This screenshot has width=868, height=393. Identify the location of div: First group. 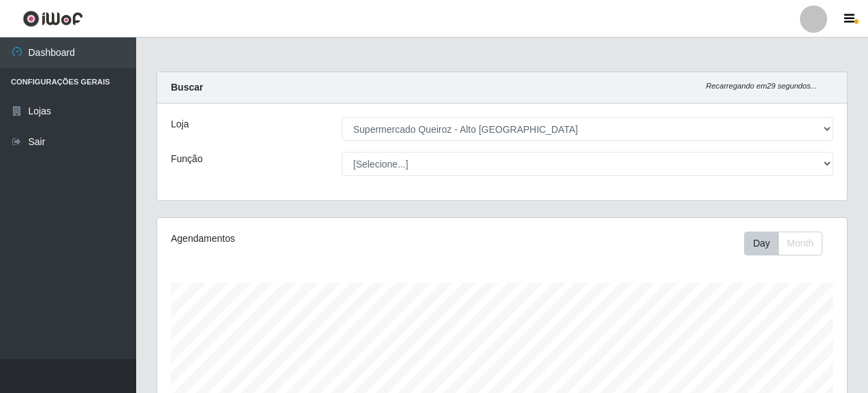
(783, 243).